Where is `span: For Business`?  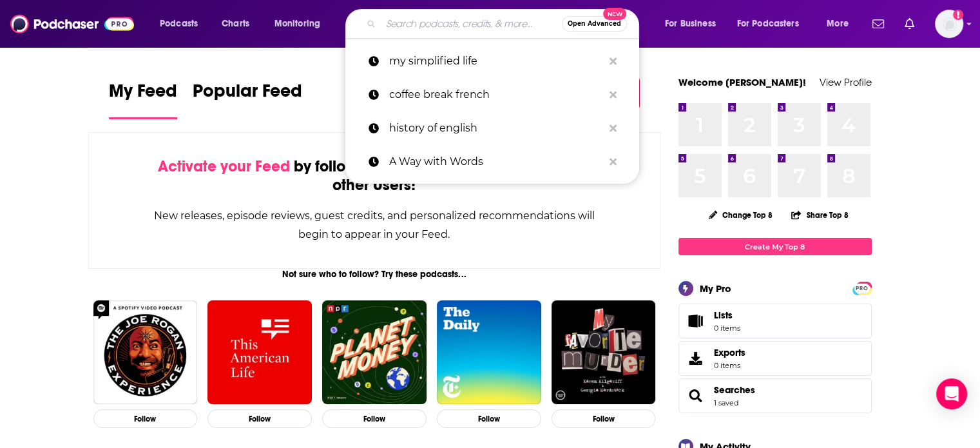 span: For Business is located at coordinates (690, 24).